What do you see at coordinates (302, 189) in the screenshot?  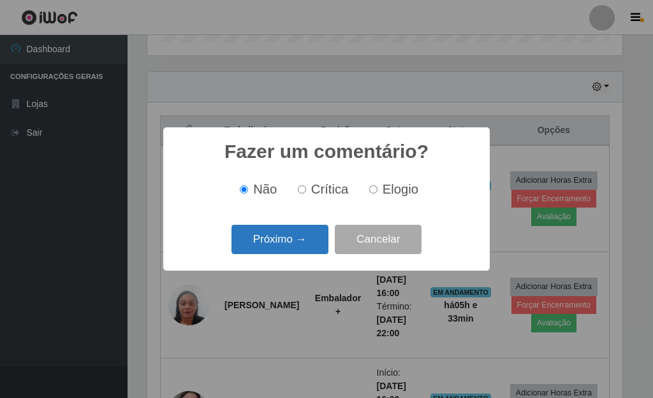 I see `input: Crítica` at bounding box center [302, 189].